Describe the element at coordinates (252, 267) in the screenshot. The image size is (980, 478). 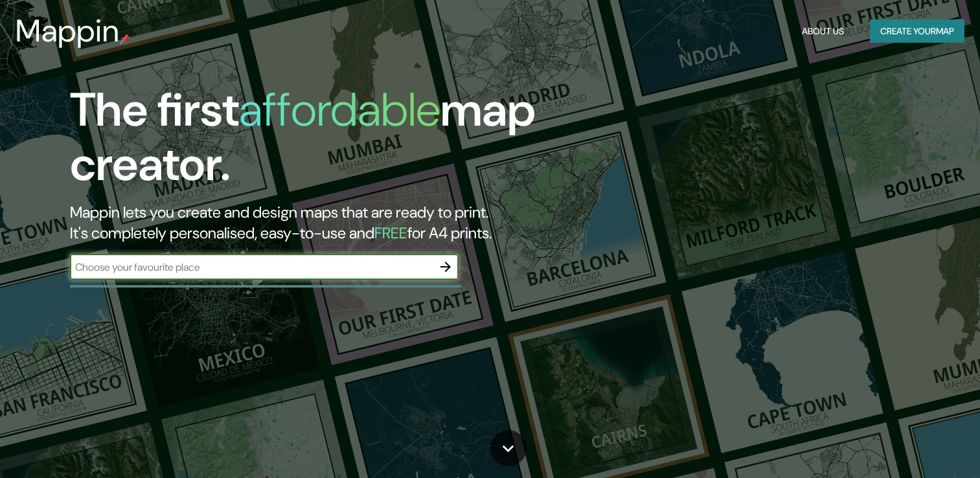
I see `input: Choose your favourite place` at that location.